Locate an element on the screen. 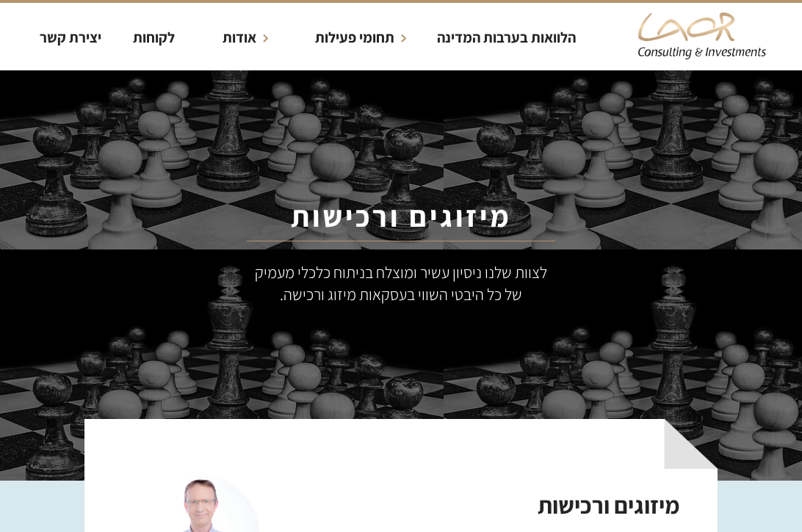 Image resolution: width=802 pixels, height=532 pixels. strong: תחומי פעילות​ is located at coordinates (355, 37).